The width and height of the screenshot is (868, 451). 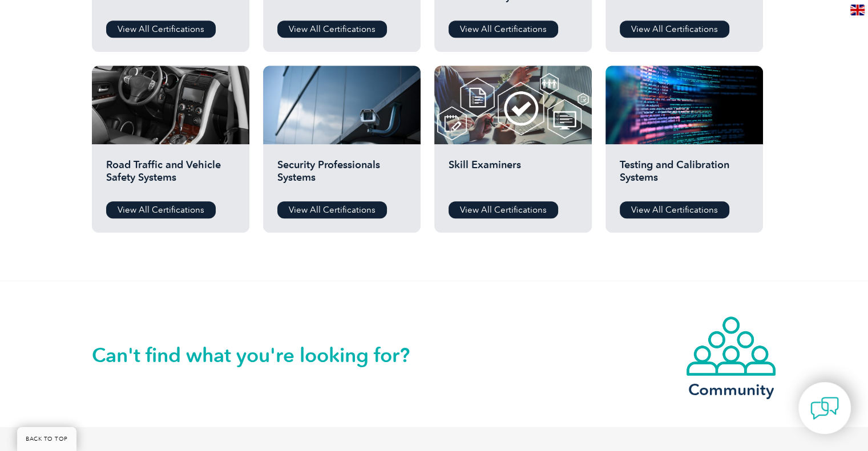 What do you see at coordinates (825, 408) in the screenshot?
I see `img: contact-chat.png` at bounding box center [825, 408].